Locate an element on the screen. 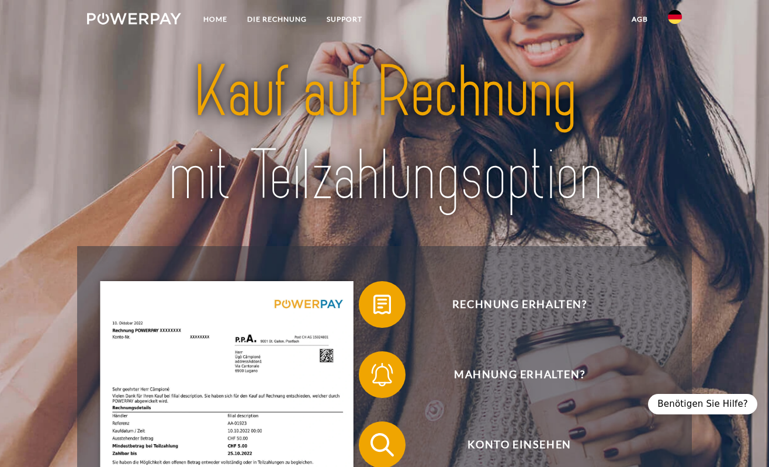  a: Home is located at coordinates (215, 19).